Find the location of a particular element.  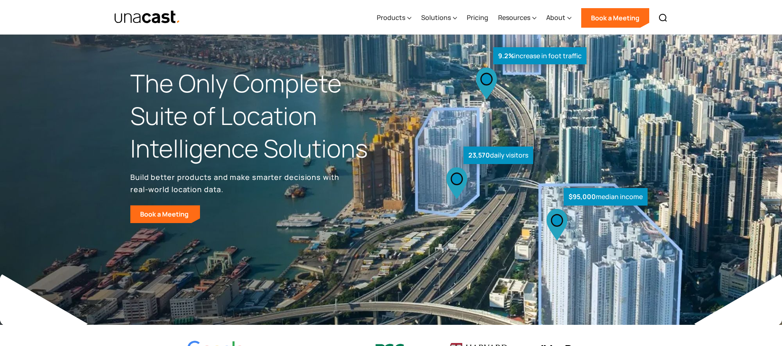

strong: $95,000 is located at coordinates (582, 197).